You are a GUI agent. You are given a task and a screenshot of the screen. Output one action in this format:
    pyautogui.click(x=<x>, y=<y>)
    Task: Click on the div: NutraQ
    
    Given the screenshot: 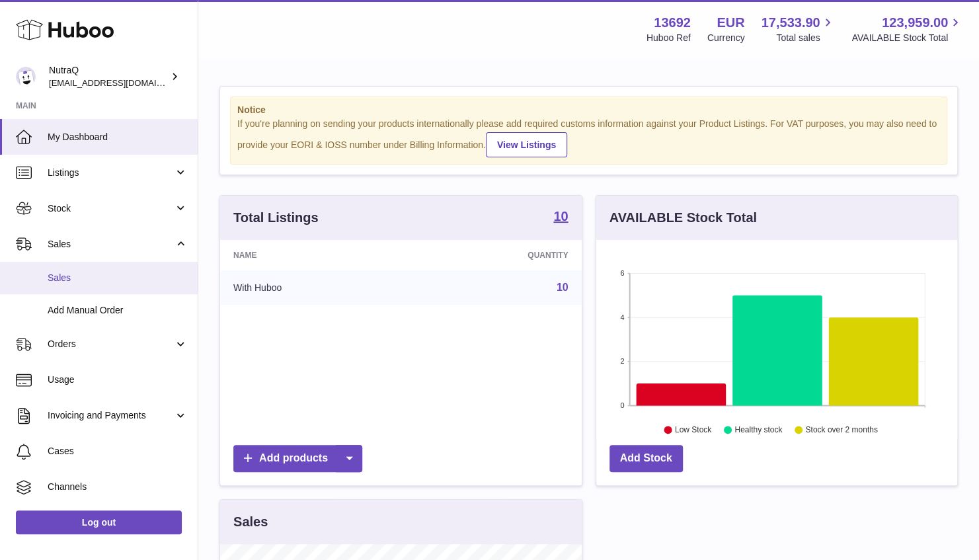 What is the action you would take?
    pyautogui.click(x=108, y=76)
    